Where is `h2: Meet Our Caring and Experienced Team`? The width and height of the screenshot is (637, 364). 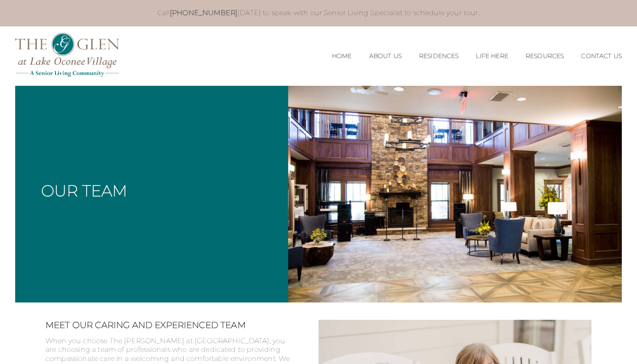 h2: Meet Our Caring and Experienced Team is located at coordinates (169, 325).